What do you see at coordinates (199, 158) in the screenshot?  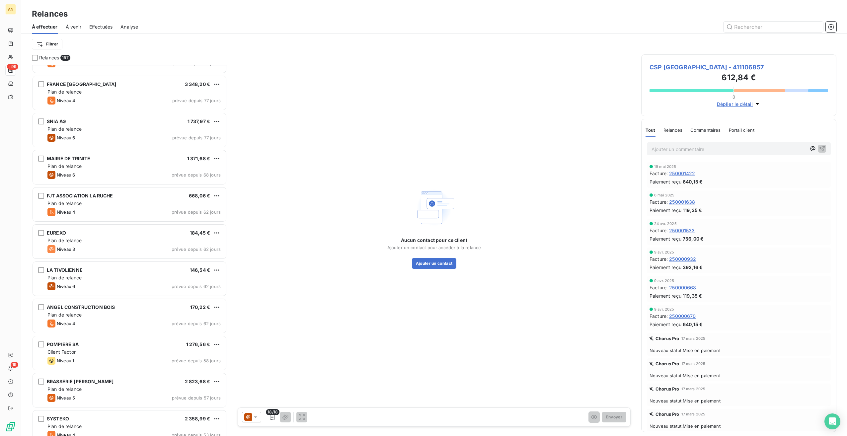 I see `span: 1 371,68 €` at bounding box center [199, 158].